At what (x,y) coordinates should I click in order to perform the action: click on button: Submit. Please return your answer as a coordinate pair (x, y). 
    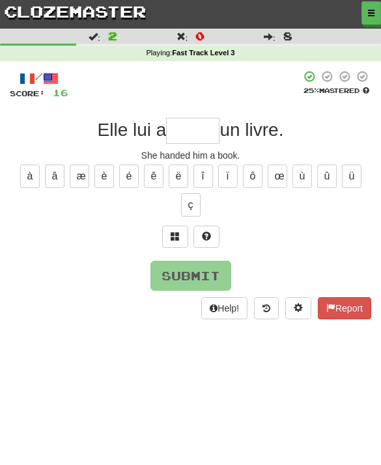
    Looking at the image, I should click on (191, 276).